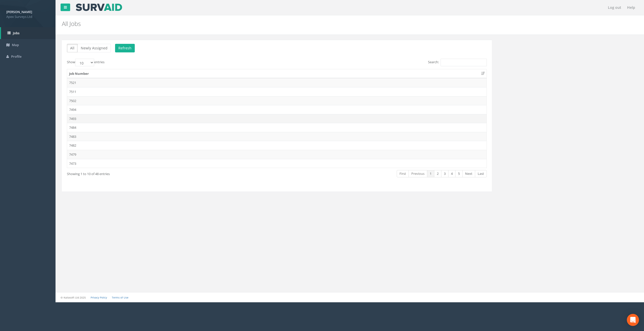 This screenshot has width=644, height=331. Describe the element at coordinates (277, 137) in the screenshot. I see `td: 7483` at that location.